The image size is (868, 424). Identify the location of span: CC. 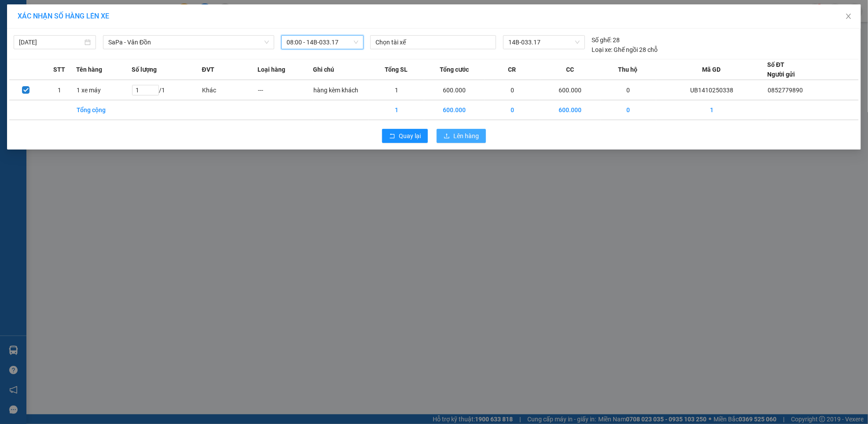
(570, 69).